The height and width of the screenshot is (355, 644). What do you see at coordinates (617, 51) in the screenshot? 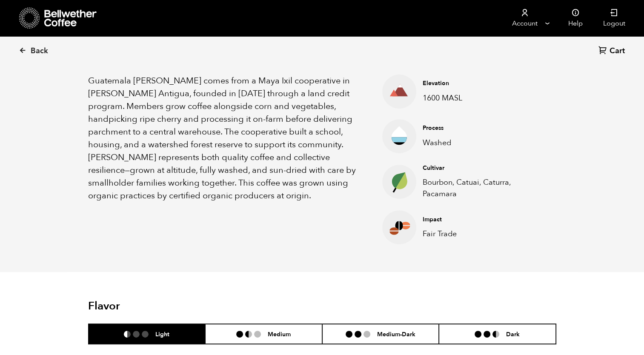
I see `span: Cart` at bounding box center [617, 51].